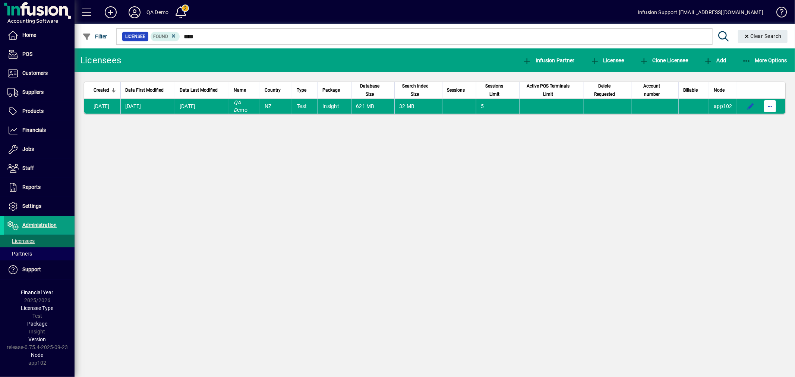 This screenshot has width=795, height=377. Describe the element at coordinates (494, 90) in the screenshot. I see `span: Sessions Limit` at that location.